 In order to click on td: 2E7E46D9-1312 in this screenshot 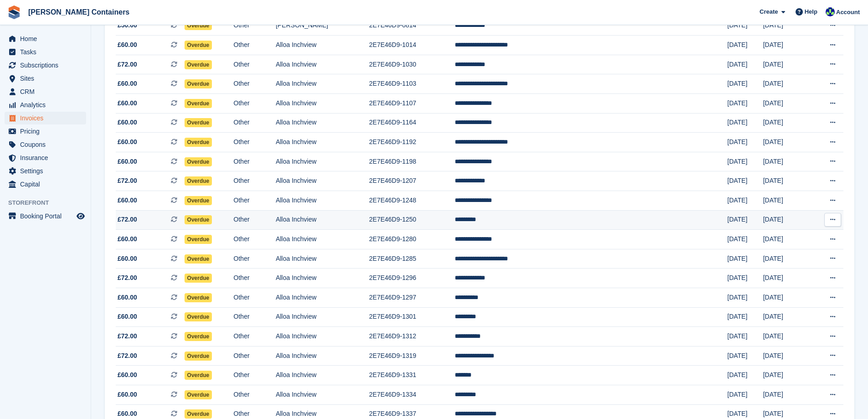, I will do `click(412, 336)`.